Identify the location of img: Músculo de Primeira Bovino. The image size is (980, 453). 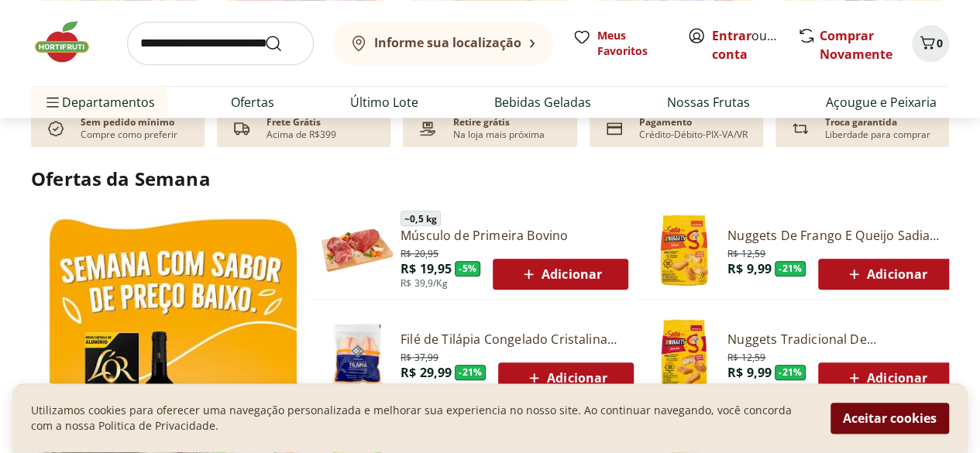
(357, 250).